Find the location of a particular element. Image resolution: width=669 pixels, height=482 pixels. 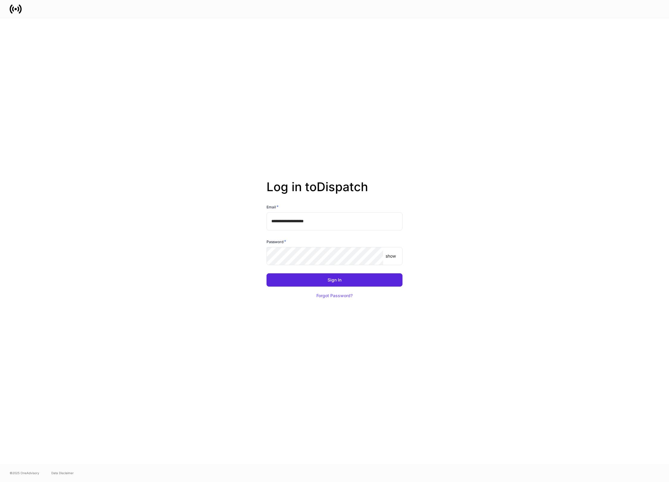

button: Forgot Password? is located at coordinates (335, 296).